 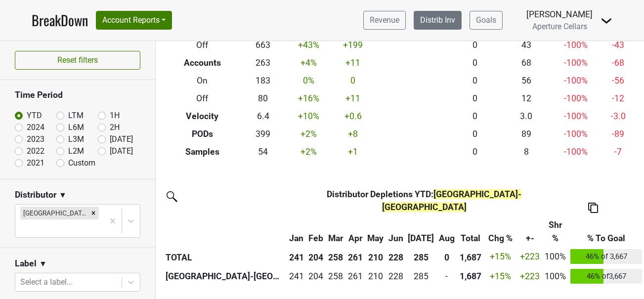 What do you see at coordinates (202, 116) in the screenshot?
I see `th: Velocity` at bounding box center [202, 116].